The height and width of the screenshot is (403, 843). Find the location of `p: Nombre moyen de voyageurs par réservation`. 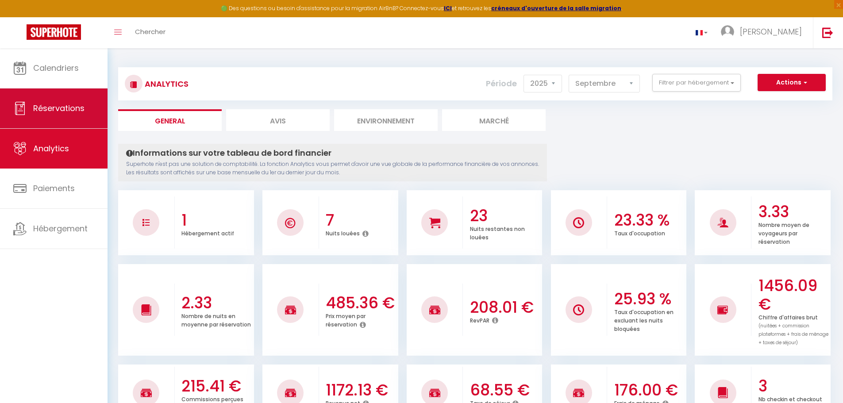

p: Nombre moyen de voyageurs par réservation is located at coordinates (783, 232).